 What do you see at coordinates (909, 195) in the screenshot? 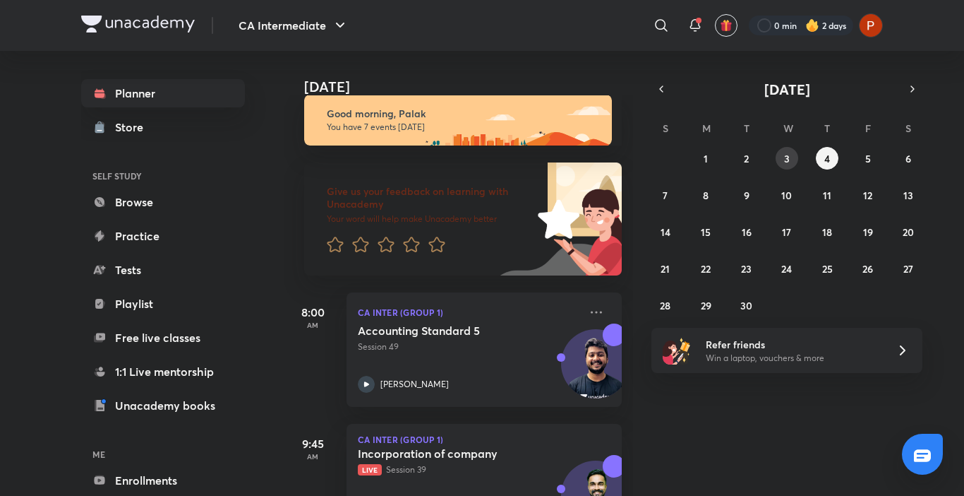
I see `abbr: September 13, 2025` at bounding box center [909, 195].